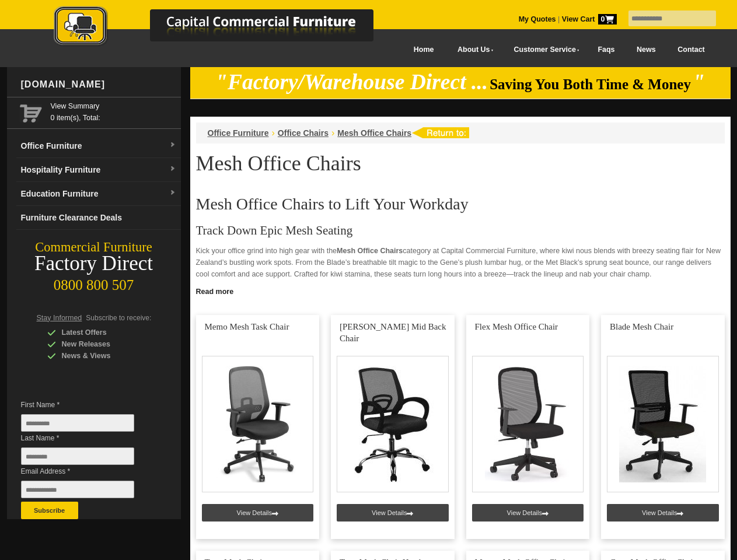  I want to click on h2: Mesh Office Chairs to Lift Your Workday, so click(461, 204).